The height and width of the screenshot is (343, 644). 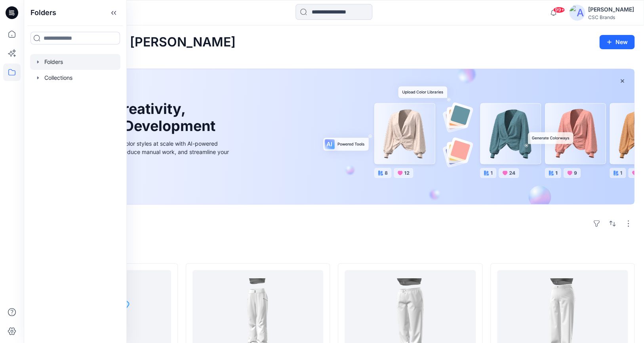 I want to click on button: New, so click(x=617, y=42).